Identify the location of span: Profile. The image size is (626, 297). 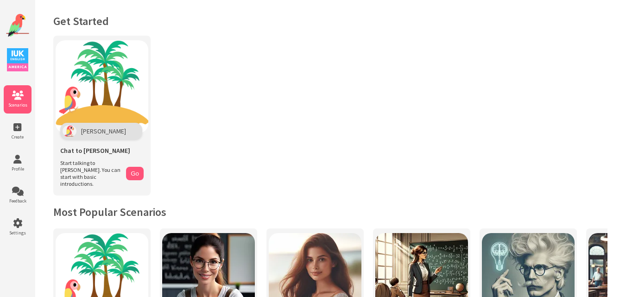
(18, 169).